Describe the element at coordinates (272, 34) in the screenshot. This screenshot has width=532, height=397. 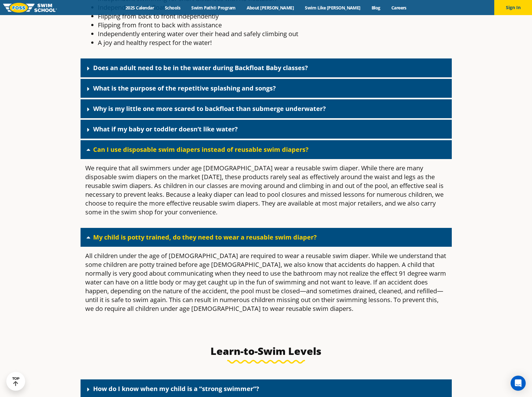
I see `li: Independently entering water over their head and safely climbing out` at that location.